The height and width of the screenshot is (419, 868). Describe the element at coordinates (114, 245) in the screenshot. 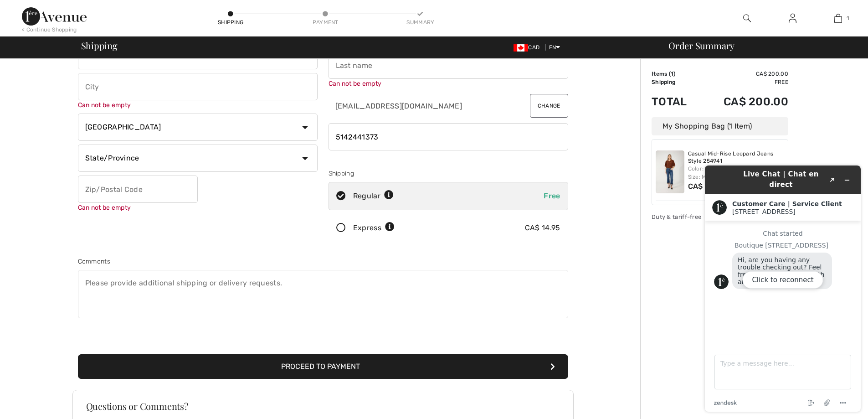

I see `button: End chat` at that location.